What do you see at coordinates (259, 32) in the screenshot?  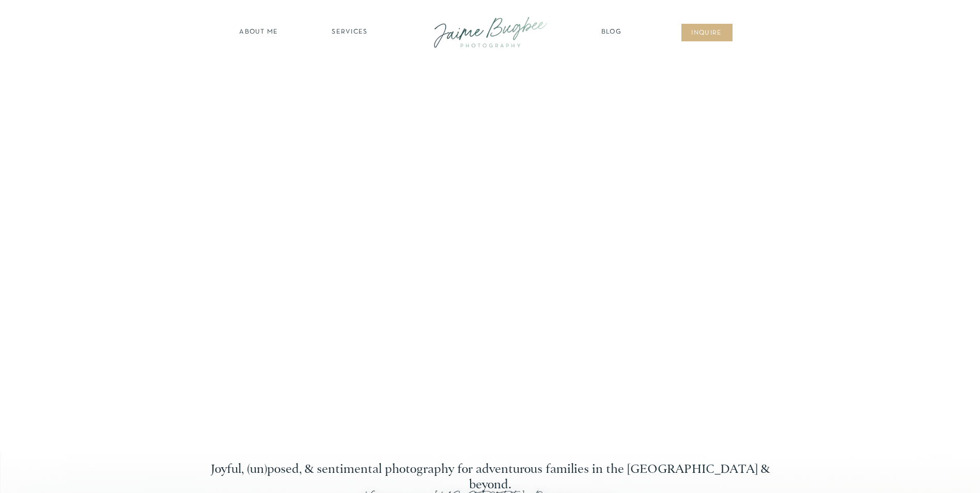 I see `a: about ME` at bounding box center [259, 32].